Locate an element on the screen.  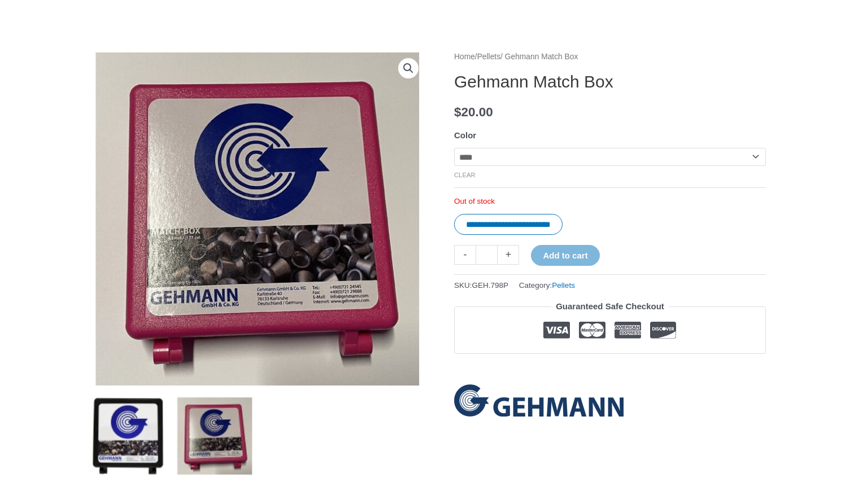
button: Add to cart is located at coordinates (565, 255).